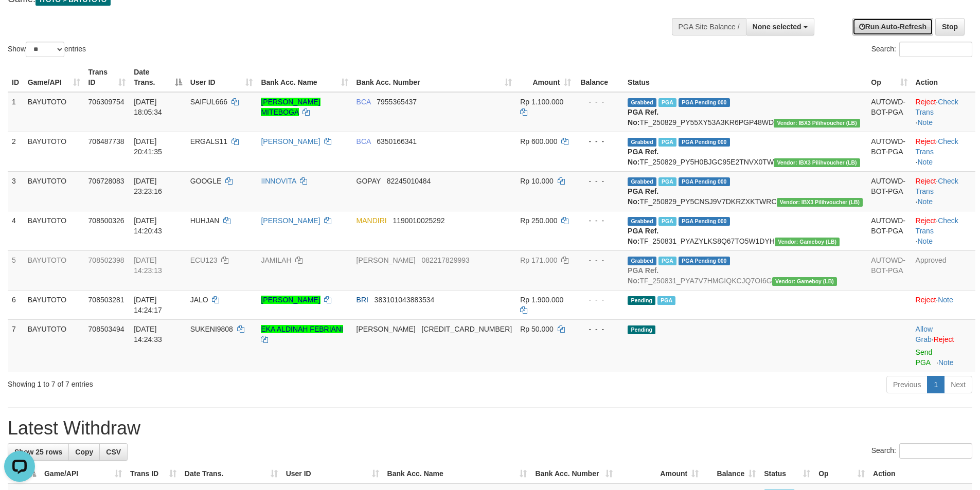 This screenshot has width=980, height=490. I want to click on td: 3, so click(16, 191).